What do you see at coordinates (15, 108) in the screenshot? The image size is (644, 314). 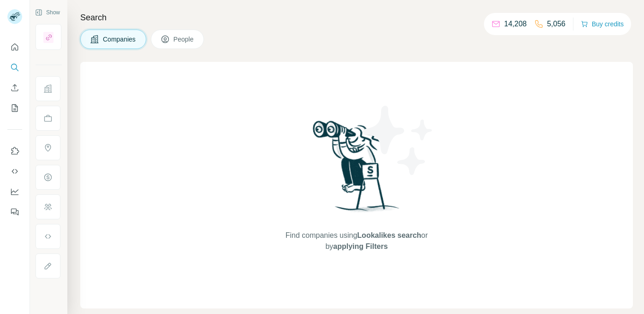 I see `button: My lists` at bounding box center [15, 108].